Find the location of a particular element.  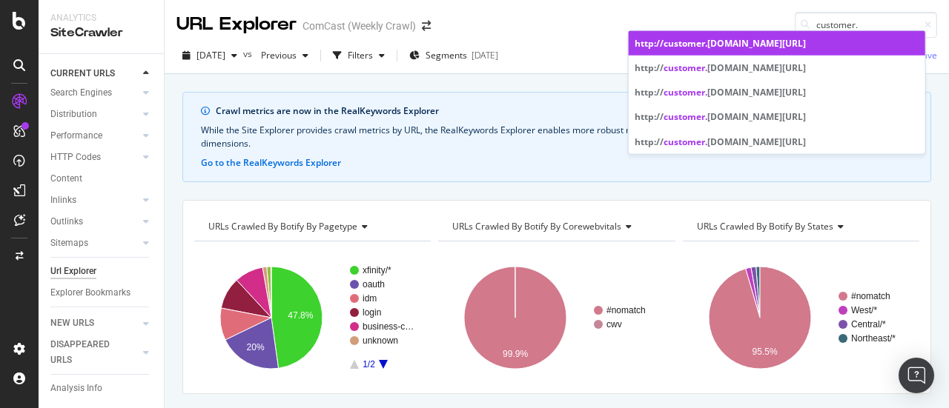

a: Search Engines is located at coordinates (94, 93).